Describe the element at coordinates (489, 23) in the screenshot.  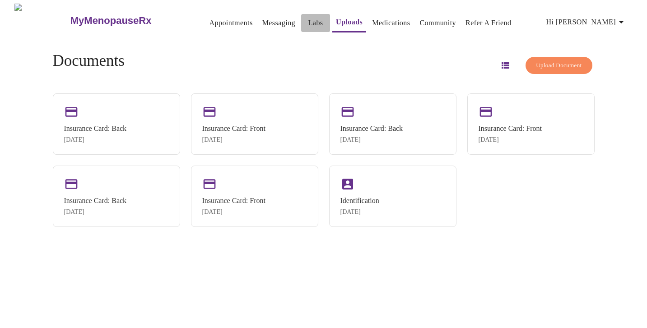
I see `a: Refer a Friend` at that location.